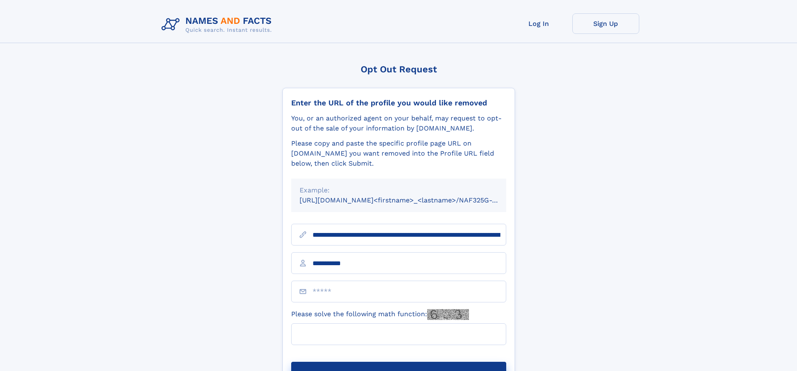  What do you see at coordinates (218, 25) in the screenshot?
I see `img: Logo Names and Facts` at bounding box center [218, 25].